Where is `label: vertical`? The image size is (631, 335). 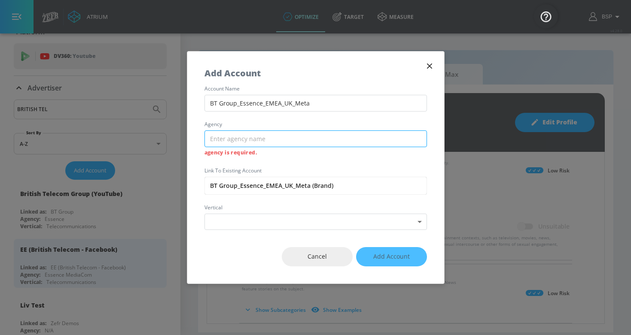
label: vertical is located at coordinates (316, 208).